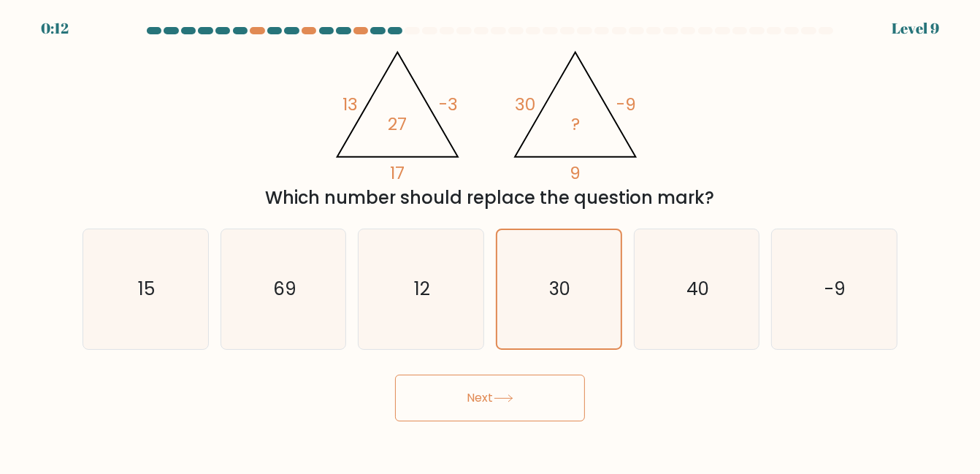 This screenshot has width=980, height=474. Describe the element at coordinates (490, 398) in the screenshot. I see `button: Next` at that location.